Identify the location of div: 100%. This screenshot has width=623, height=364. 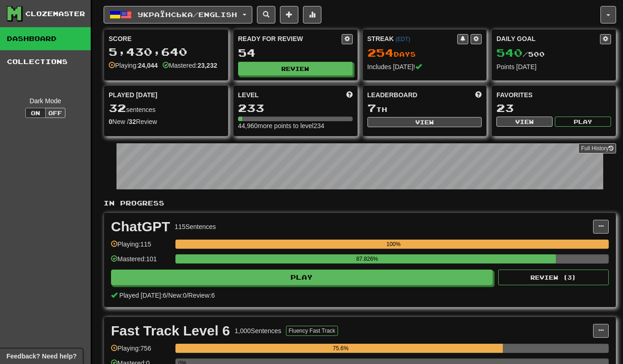
(393, 244).